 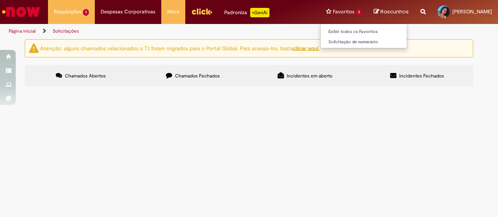 What do you see at coordinates (22, 31) in the screenshot?
I see `a: Página inicial` at bounding box center [22, 31].